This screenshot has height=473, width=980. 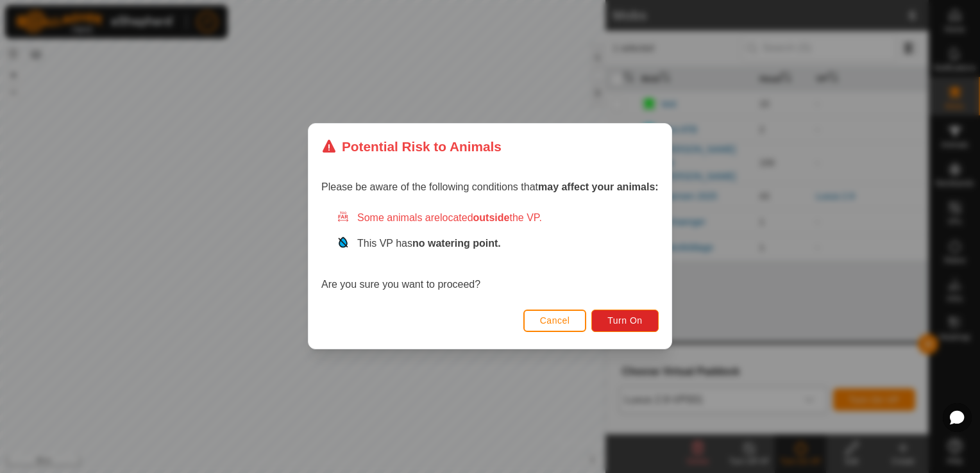 I want to click on strong: outside, so click(x=491, y=218).